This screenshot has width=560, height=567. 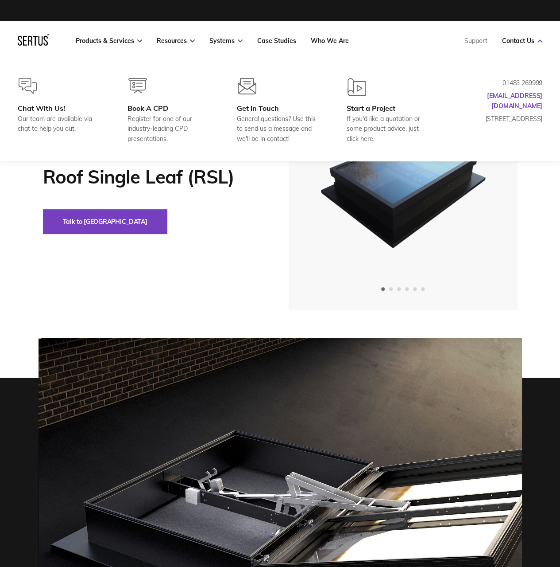 What do you see at coordinates (415, 289) in the screenshot?
I see `span: Go to slide 5` at bounding box center [415, 289].